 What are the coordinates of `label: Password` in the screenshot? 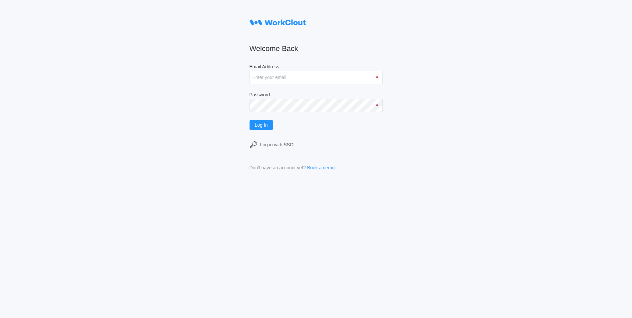 It's located at (316, 95).